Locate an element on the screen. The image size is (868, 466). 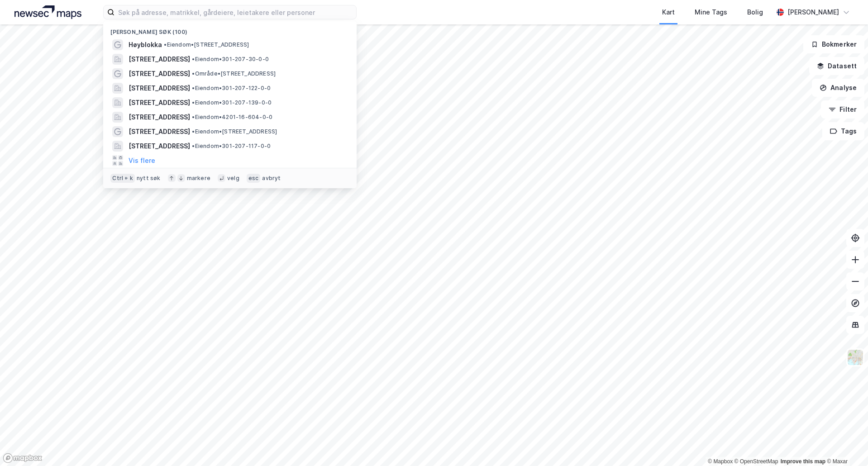
div: Bolig is located at coordinates (755, 12).